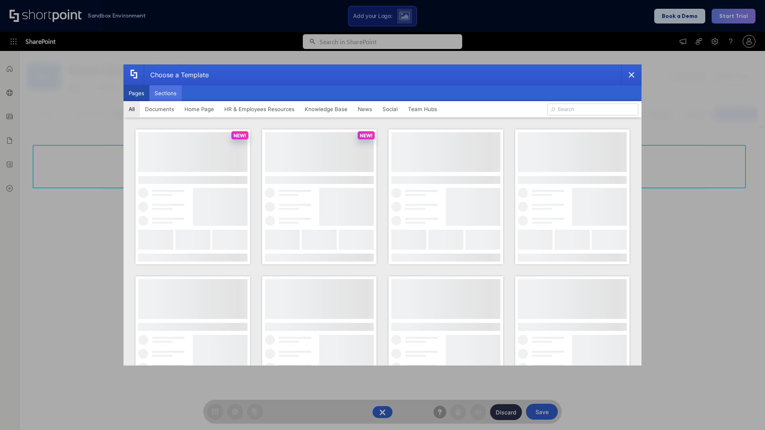 The height and width of the screenshot is (430, 765). Describe the element at coordinates (390, 109) in the screenshot. I see `button: Social` at that location.